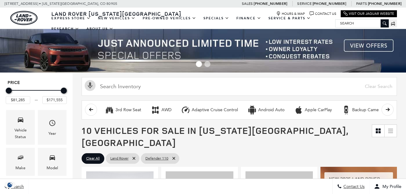 This screenshot has height=194, width=406. What do you see at coordinates (20, 168) in the screenshot?
I see `div: Make` at bounding box center [20, 168].